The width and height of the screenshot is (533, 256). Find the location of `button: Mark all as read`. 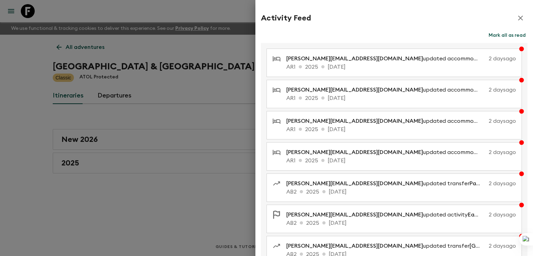

button: Mark all as read is located at coordinates (507, 35).